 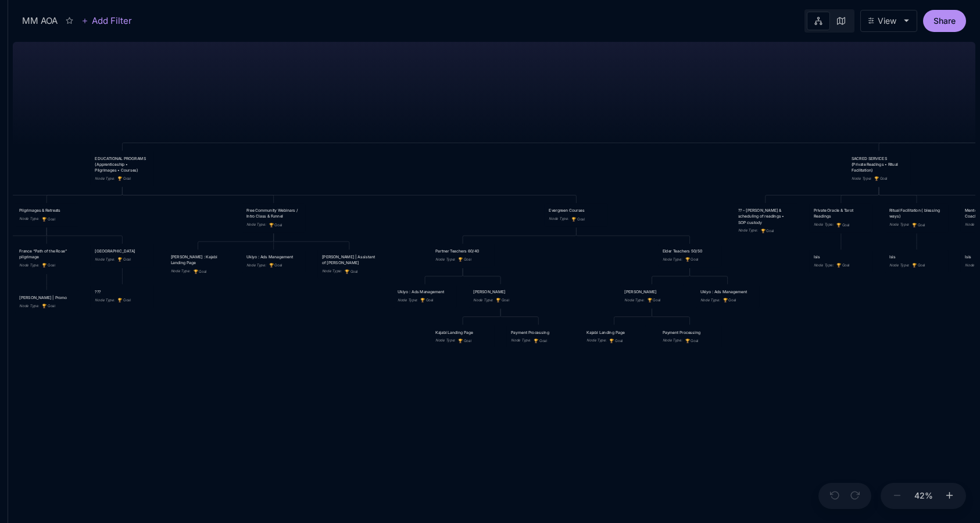 What do you see at coordinates (274, 217) in the screenshot?
I see `div: Free Community Webinars / Intro Class & FunnelNode Type:🏆Goal` at bounding box center [274, 217].